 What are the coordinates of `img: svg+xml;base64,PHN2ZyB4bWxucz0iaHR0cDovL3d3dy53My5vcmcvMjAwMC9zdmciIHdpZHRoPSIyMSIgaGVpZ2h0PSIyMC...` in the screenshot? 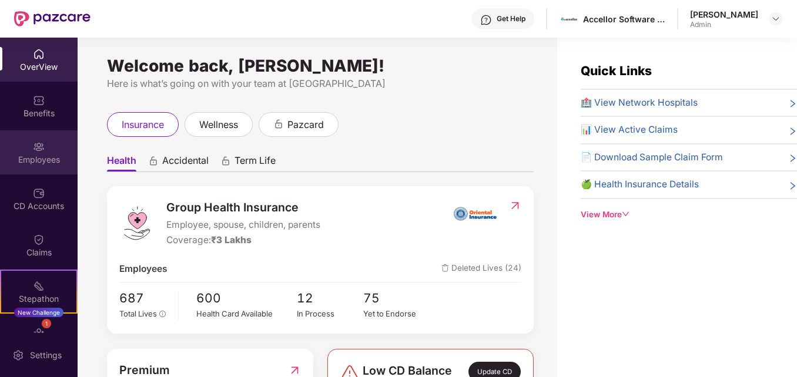 It's located at (39, 286).